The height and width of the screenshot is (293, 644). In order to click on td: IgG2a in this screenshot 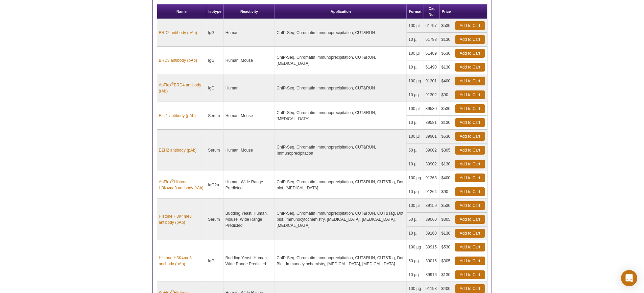, I will do `click(215, 185)`.